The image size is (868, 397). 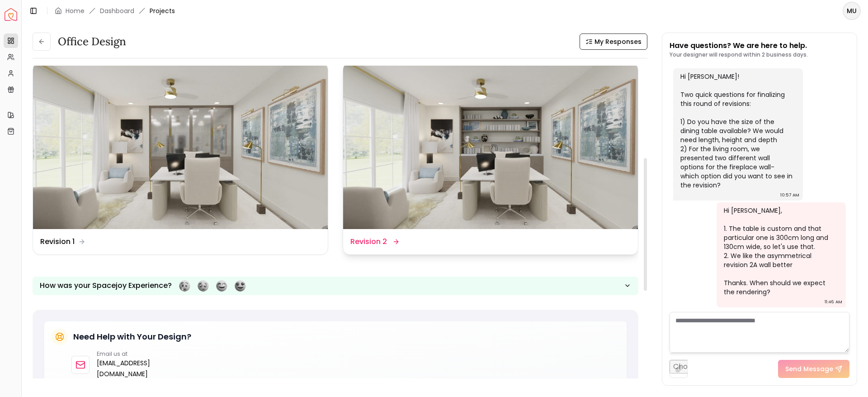 What do you see at coordinates (335, 286) in the screenshot?
I see `button: How was your Spacejoy Experience?Feeling terribleFeeling badFeeling goodFeeling awesome` at bounding box center [335, 286].